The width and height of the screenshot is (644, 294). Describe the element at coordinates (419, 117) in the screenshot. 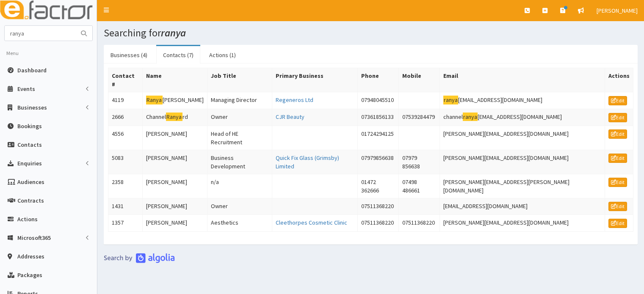

I see `td: 07539284479` at that location.